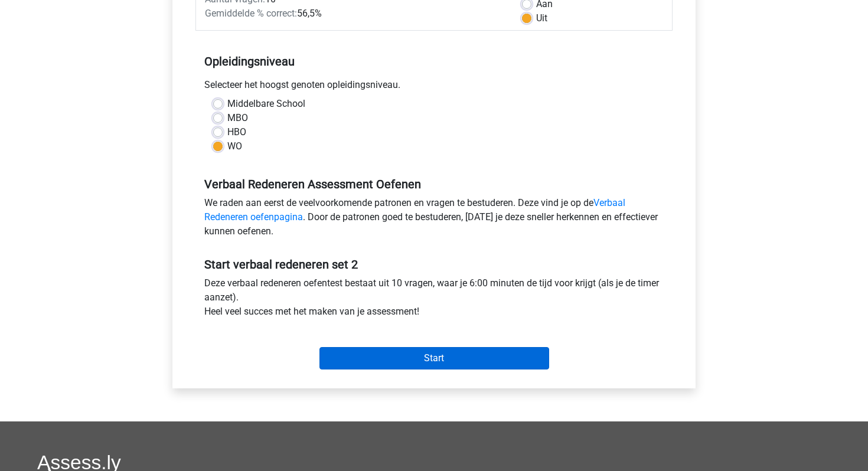  What do you see at coordinates (434, 184) in the screenshot?
I see `h5: Verbaal Redeneren Assessment Oefenen` at bounding box center [434, 184].